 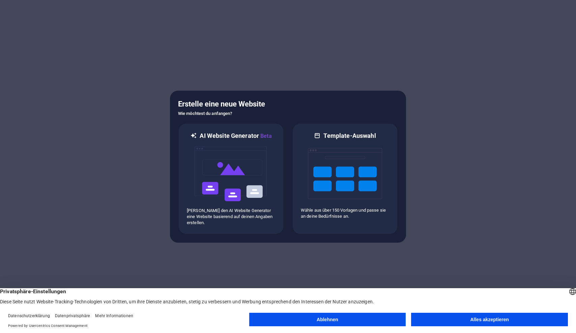 I want to click on img: ai, so click(x=231, y=174).